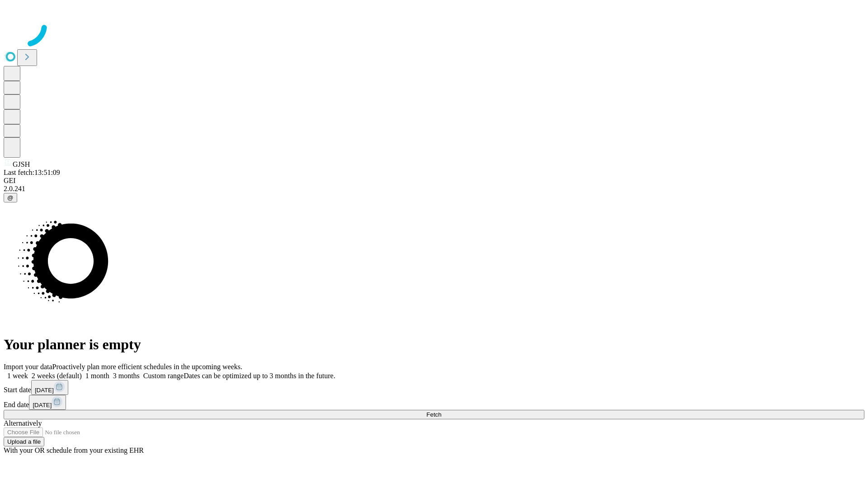 The image size is (868, 488). I want to click on span: Custom range, so click(163, 375).